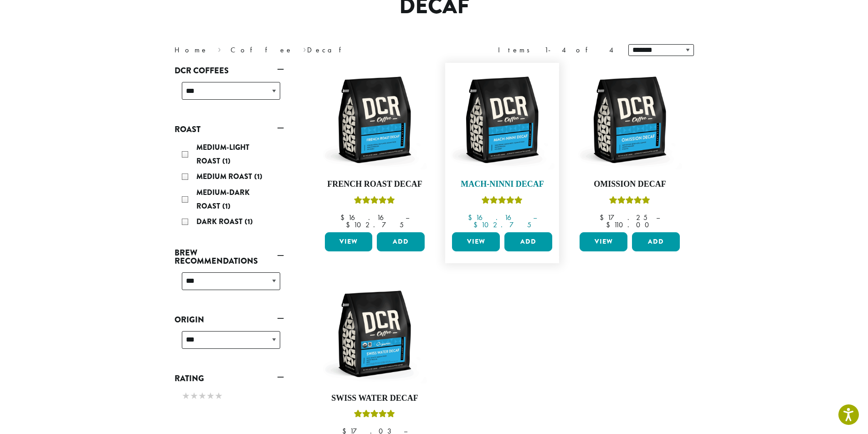 This screenshot has height=434, width=868. I want to click on a: Roast, so click(229, 129).